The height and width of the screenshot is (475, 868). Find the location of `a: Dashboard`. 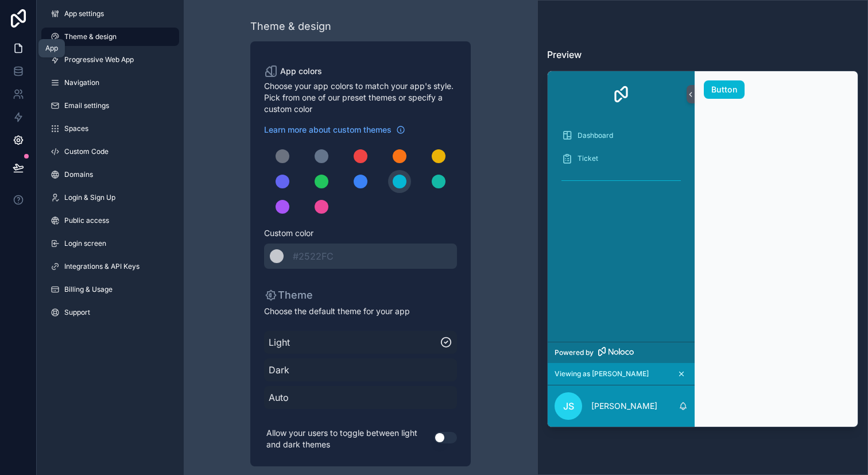

a: Dashboard is located at coordinates (621, 136).